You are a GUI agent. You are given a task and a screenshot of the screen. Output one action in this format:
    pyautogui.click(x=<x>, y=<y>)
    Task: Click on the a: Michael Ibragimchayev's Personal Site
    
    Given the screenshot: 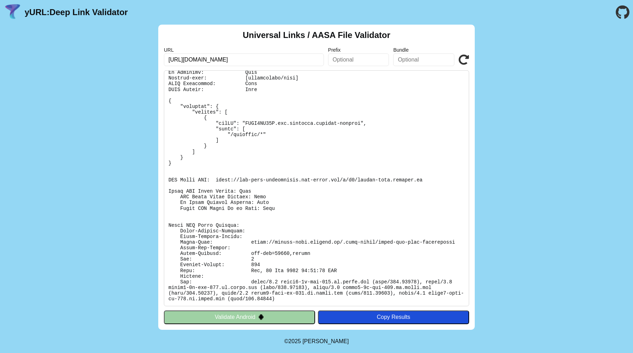 What is the action you would take?
    pyautogui.click(x=326, y=341)
    